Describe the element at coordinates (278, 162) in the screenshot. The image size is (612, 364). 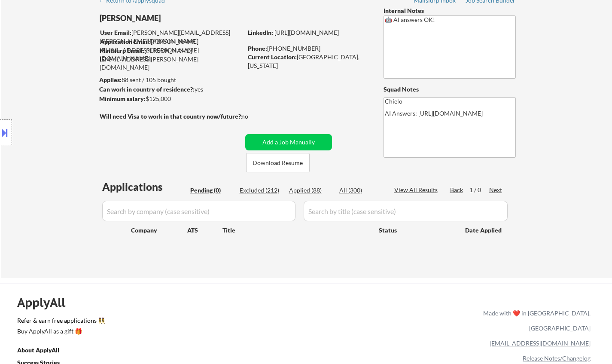
I see `button: Download Resume` at that location.